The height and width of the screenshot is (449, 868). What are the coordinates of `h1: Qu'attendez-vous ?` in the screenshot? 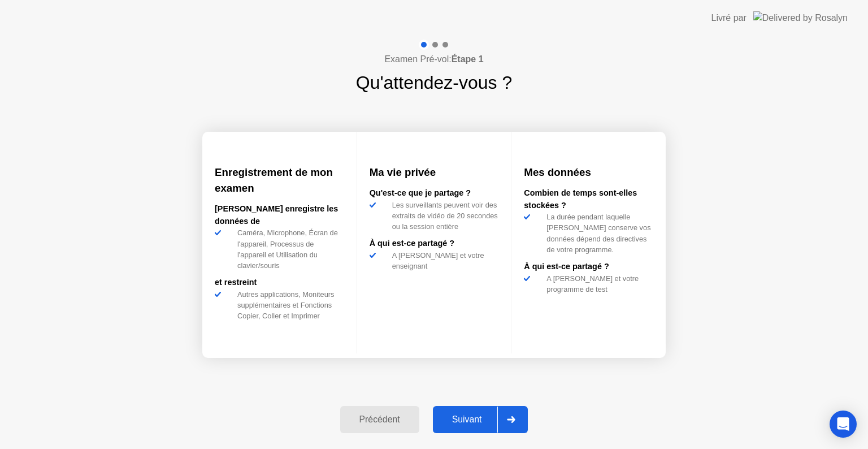 It's located at (434, 82).